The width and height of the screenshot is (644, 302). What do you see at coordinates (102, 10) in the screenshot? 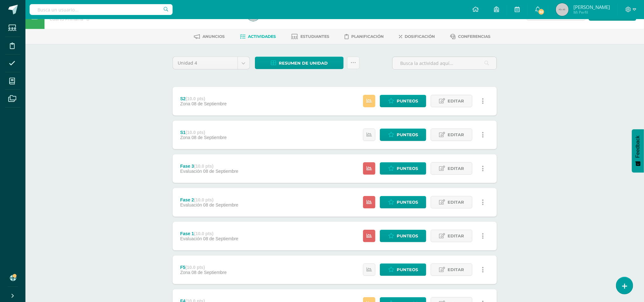
I see `input: Busca un usuario...` at bounding box center [102, 10].